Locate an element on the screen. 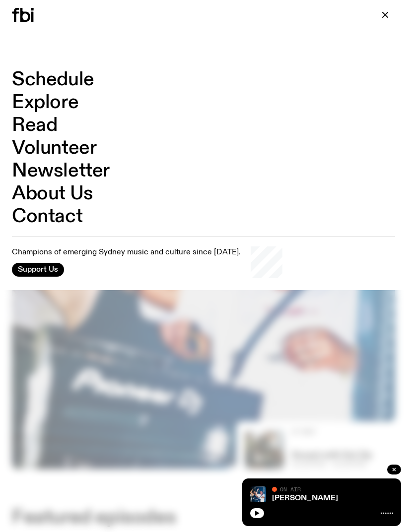 Image resolution: width=407 pixels, height=532 pixels. a: Read is located at coordinates (34, 126).